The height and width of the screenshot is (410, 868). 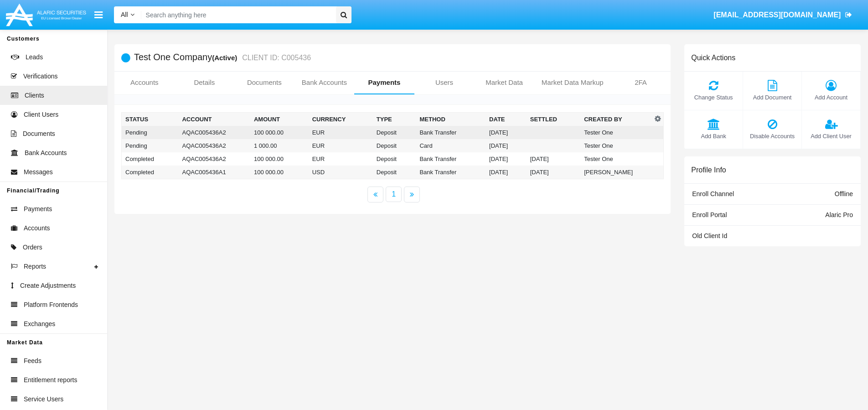 I want to click on span: Change Status, so click(x=713, y=97).